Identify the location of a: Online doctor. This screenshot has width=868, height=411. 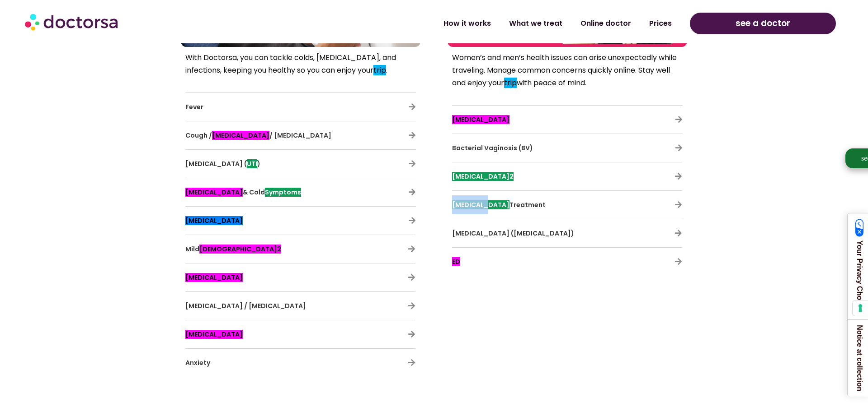
(606, 23).